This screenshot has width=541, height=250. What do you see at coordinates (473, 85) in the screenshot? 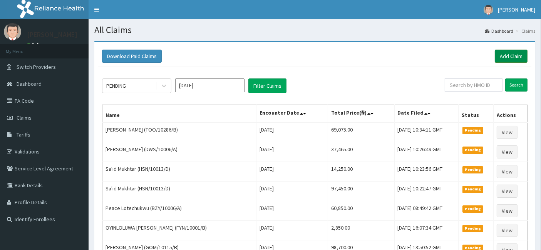
I see `input: Search by HMO ID` at bounding box center [473, 85].